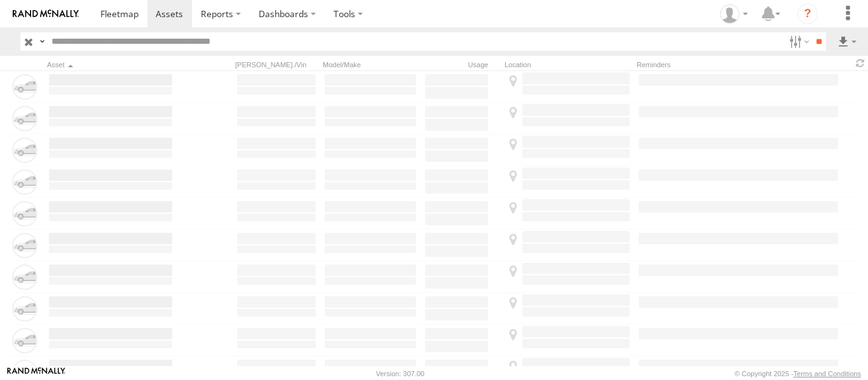 The height and width of the screenshot is (380, 868). What do you see at coordinates (848, 41) in the screenshot?
I see `label: Export results as...` at bounding box center [848, 41].